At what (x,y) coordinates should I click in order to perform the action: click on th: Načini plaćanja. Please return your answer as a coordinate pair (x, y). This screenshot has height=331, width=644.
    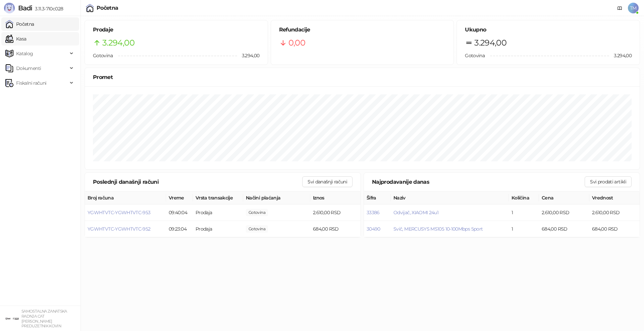
    Looking at the image, I should click on (277, 198).